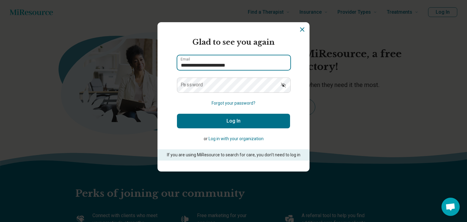 Image resolution: width=467 pixels, height=222 pixels. I want to click on p: or, so click(234, 139).